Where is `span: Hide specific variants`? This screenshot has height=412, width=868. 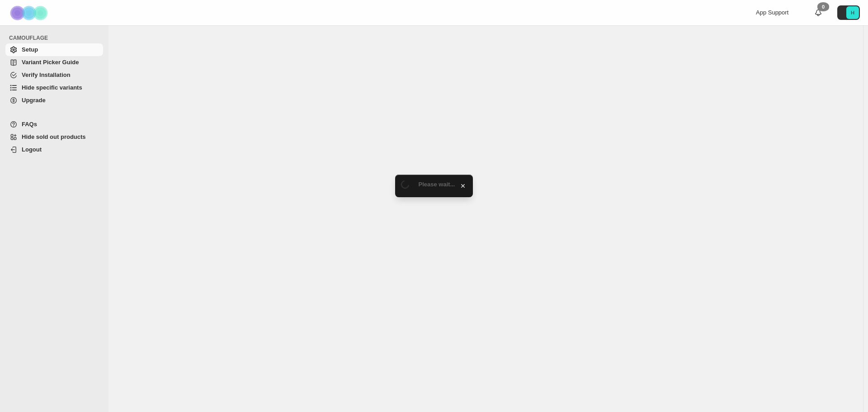
span: Hide specific variants is located at coordinates (52, 87).